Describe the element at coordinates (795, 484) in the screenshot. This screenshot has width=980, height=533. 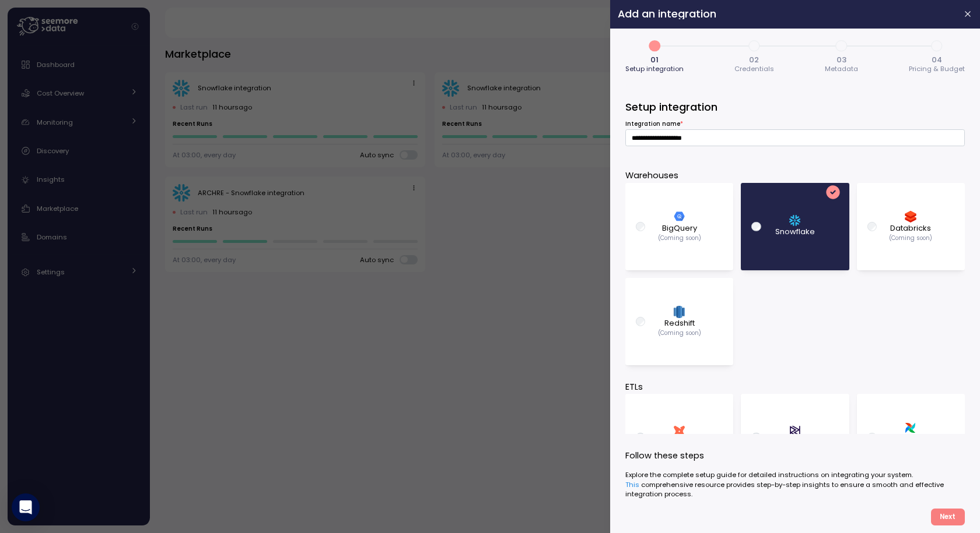
I see `div: Explore the complete setup guide for detailed instructions on integrating your system. comprehens...` at that location.